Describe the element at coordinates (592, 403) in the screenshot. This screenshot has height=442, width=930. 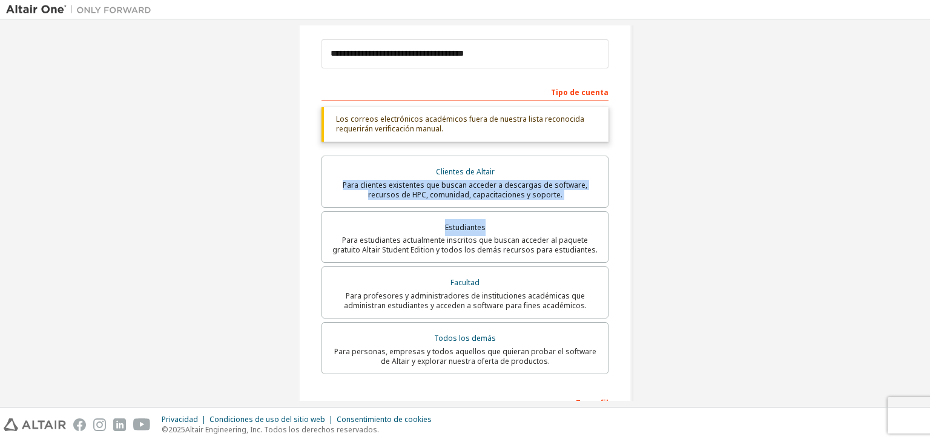
I see `font: Tu perfil` at that location.